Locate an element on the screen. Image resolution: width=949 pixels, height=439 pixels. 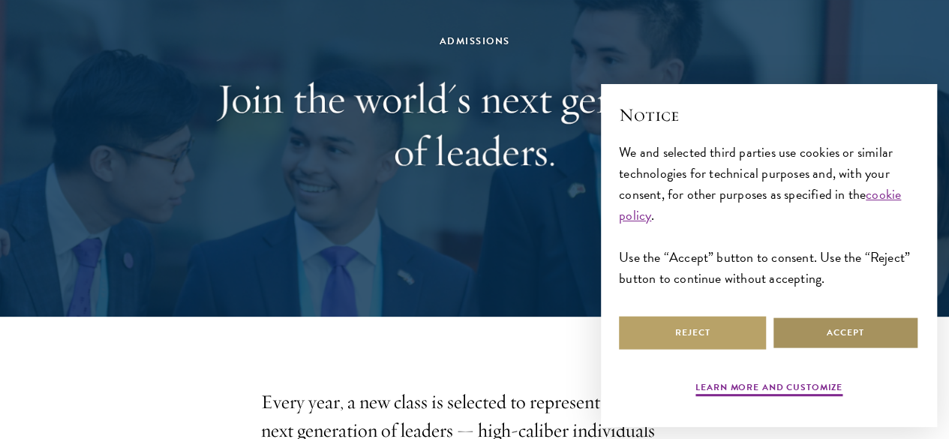
div: Admissions is located at coordinates (475, 41).